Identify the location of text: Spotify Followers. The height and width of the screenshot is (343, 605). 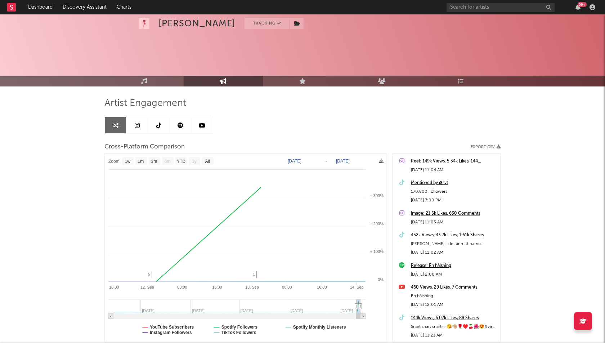
(240, 327).